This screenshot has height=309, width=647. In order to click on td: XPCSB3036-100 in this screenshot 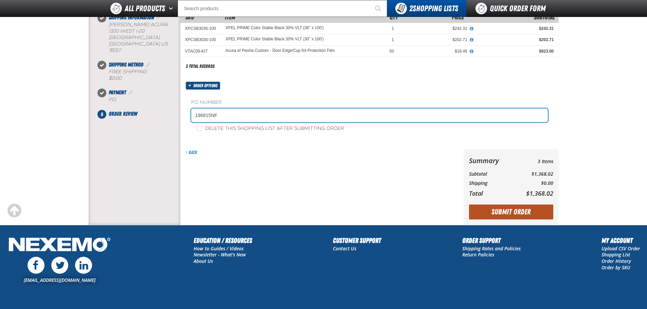, I will do `click(200, 29)`.